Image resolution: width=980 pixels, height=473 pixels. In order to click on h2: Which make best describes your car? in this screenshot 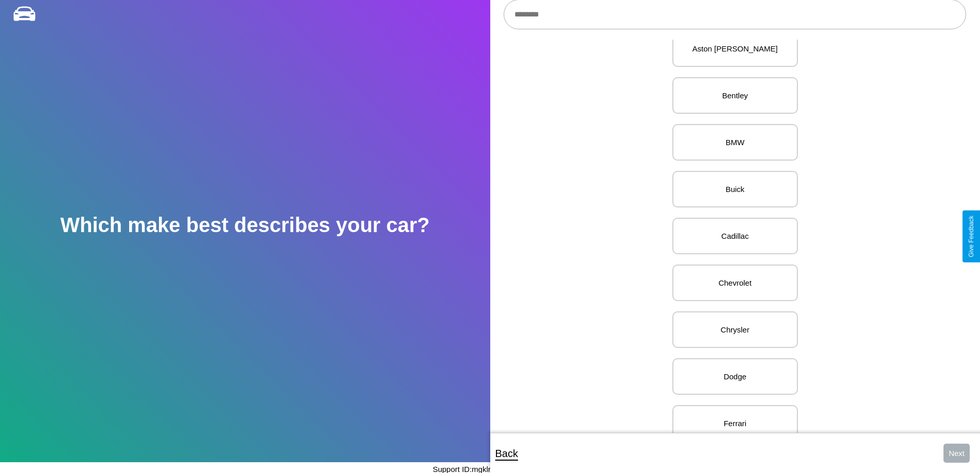, I will do `click(245, 225)`.